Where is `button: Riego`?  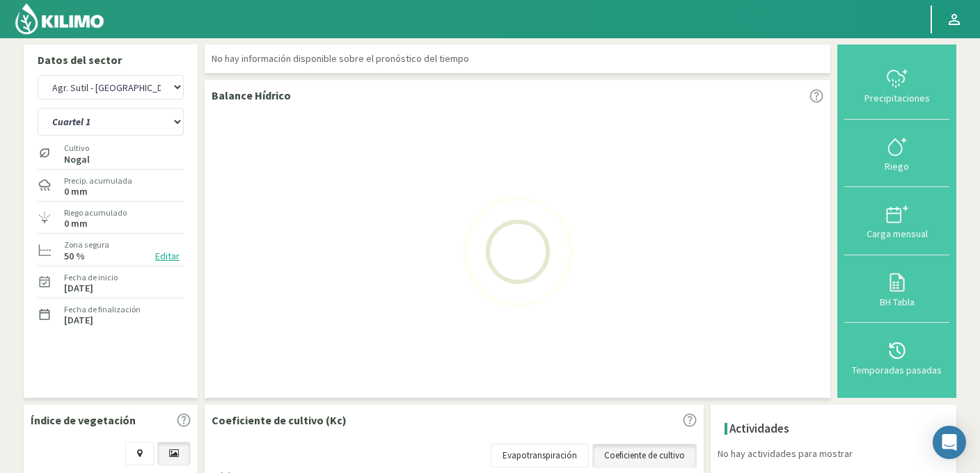
button: Riego is located at coordinates (897, 154).